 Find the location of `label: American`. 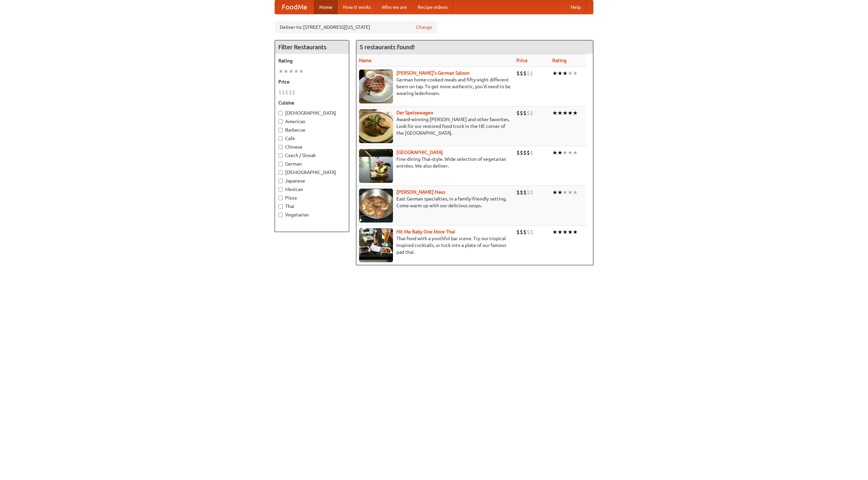

label: American is located at coordinates (312, 122).